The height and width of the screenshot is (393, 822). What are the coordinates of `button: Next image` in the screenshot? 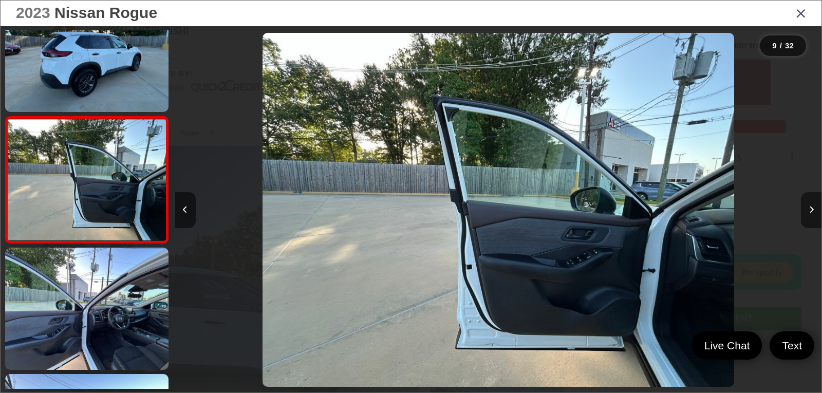 It's located at (811, 210).